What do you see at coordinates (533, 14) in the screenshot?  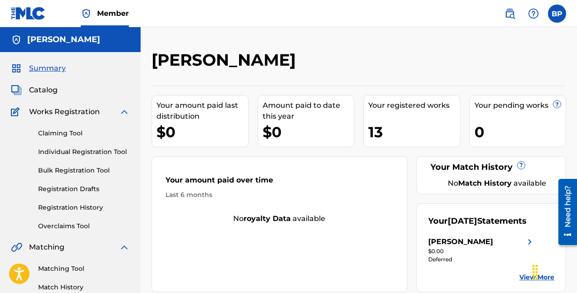 I see `div: Help` at bounding box center [533, 14].